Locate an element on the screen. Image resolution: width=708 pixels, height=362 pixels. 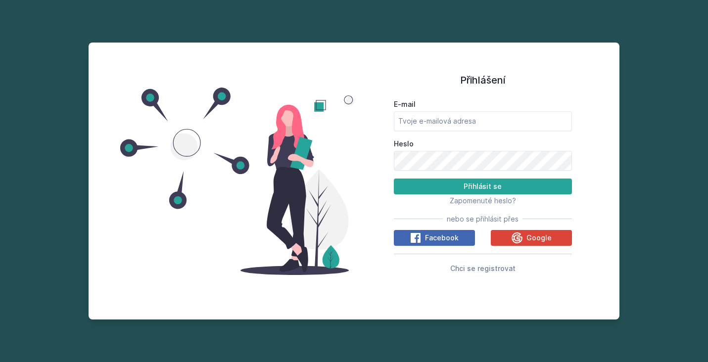
label: Heslo is located at coordinates (483, 144).